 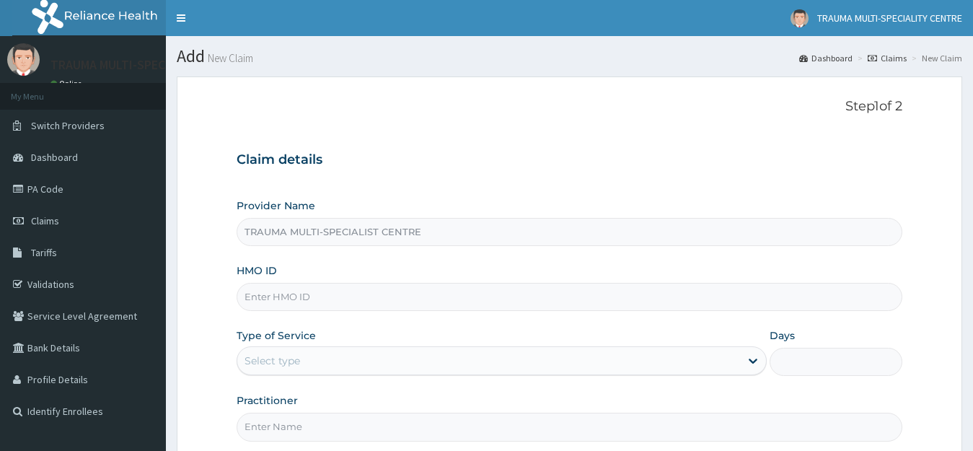 What do you see at coordinates (782, 336) in the screenshot?
I see `label: Days` at bounding box center [782, 336].